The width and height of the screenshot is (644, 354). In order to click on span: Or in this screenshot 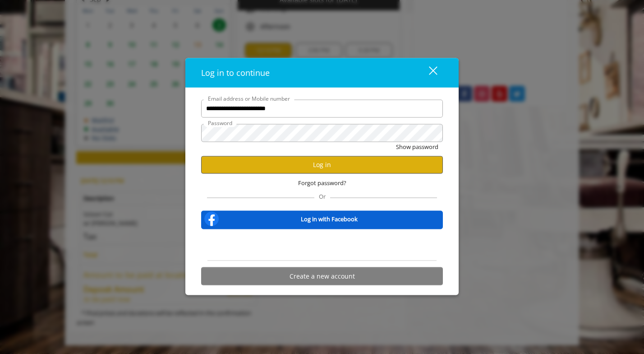, I will do `click(322, 197)`.